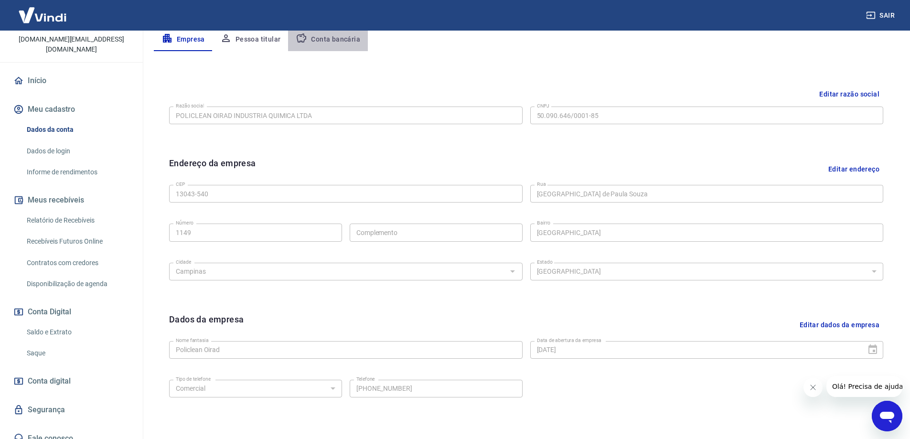  I want to click on a: Conta digital, so click(71, 381).